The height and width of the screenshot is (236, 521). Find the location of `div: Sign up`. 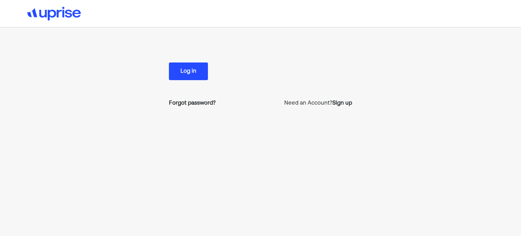

div: Sign up is located at coordinates (342, 103).